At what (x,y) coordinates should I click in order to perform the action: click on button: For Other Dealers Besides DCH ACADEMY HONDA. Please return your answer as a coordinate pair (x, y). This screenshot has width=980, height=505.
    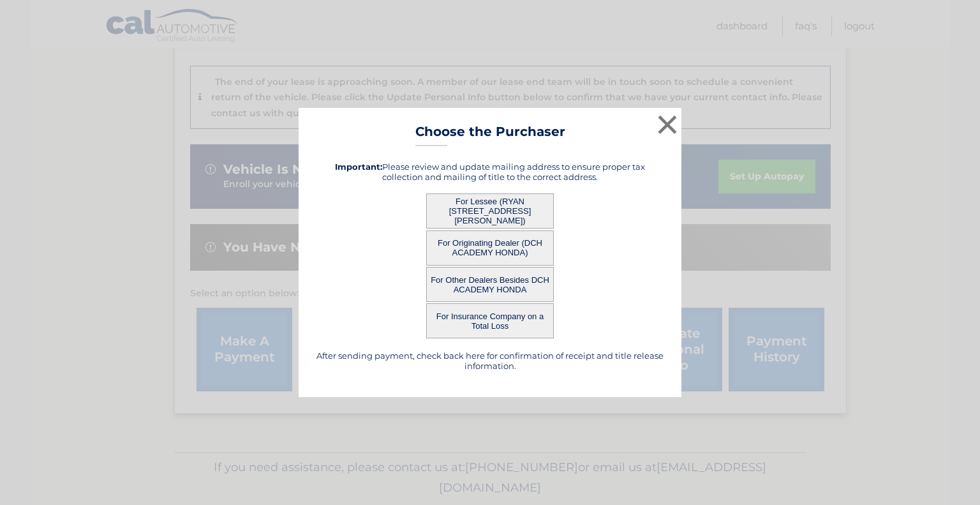
    Looking at the image, I should click on (490, 284).